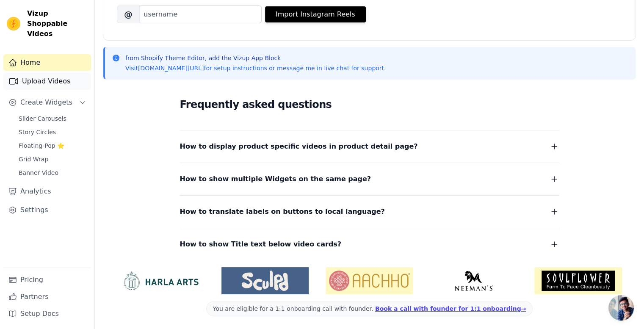  What do you see at coordinates (42, 119) in the screenshot?
I see `span: Slider Carousels` at bounding box center [42, 119].